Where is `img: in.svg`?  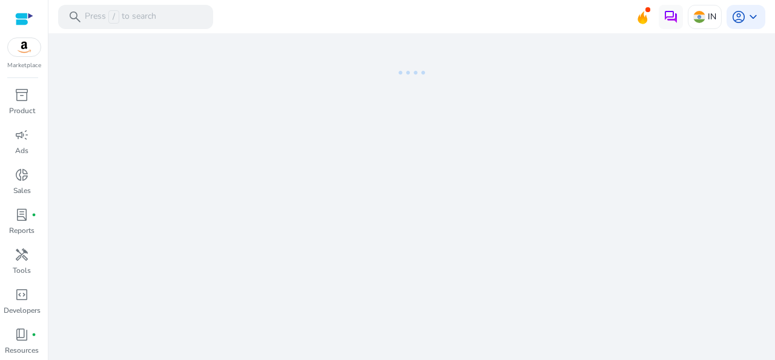 img: in.svg is located at coordinates (699, 17).